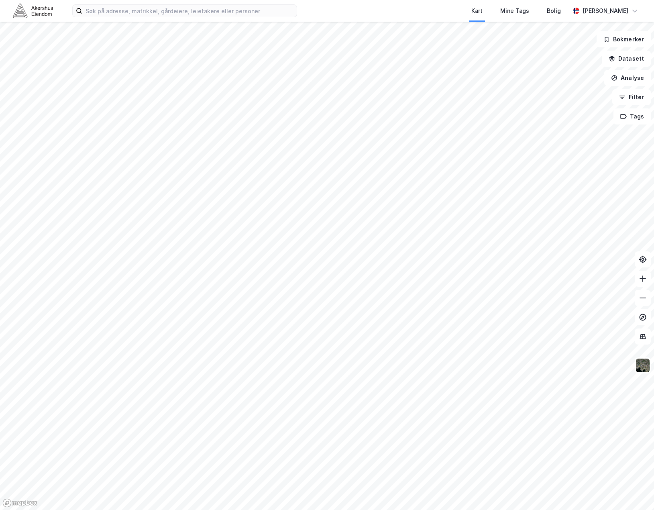 The image size is (654, 510). Describe the element at coordinates (515, 11) in the screenshot. I see `div: Mine Tags` at that location.